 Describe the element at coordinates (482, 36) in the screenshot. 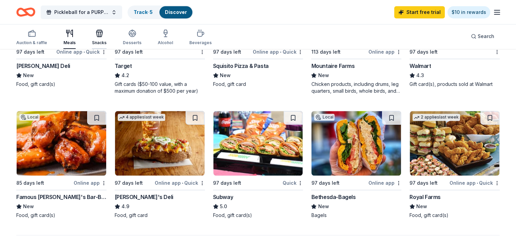

I see `button: Search` at that location.